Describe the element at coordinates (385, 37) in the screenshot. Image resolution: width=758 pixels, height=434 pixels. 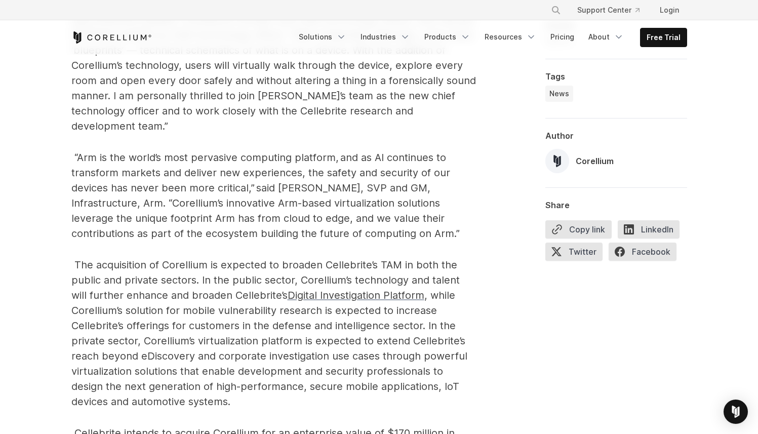
I see `a: Industries` at that location.